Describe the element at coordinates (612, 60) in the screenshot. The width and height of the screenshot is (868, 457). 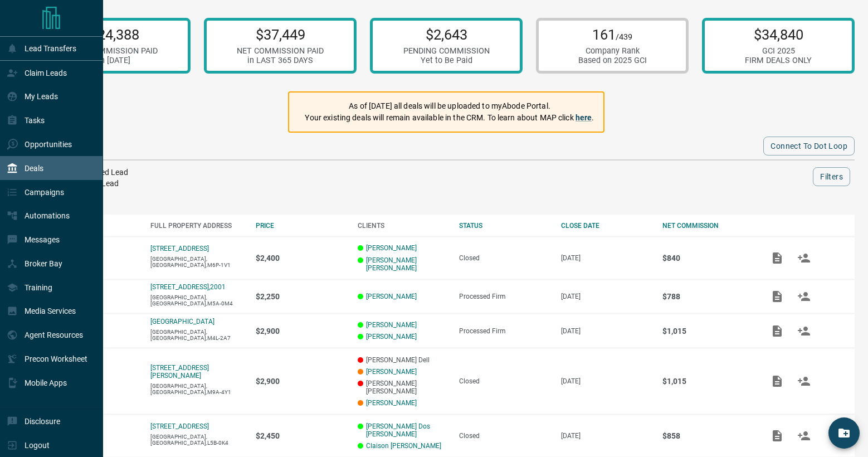
I see `div: Based on 2025 GCI` at that location.